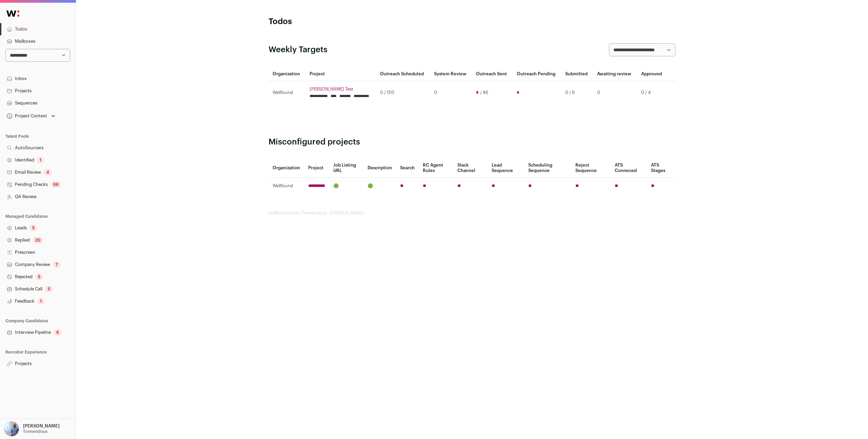 This screenshot has width=868, height=439. Describe the element at coordinates (628, 168) in the screenshot. I see `th: ATS Conneced` at that location.